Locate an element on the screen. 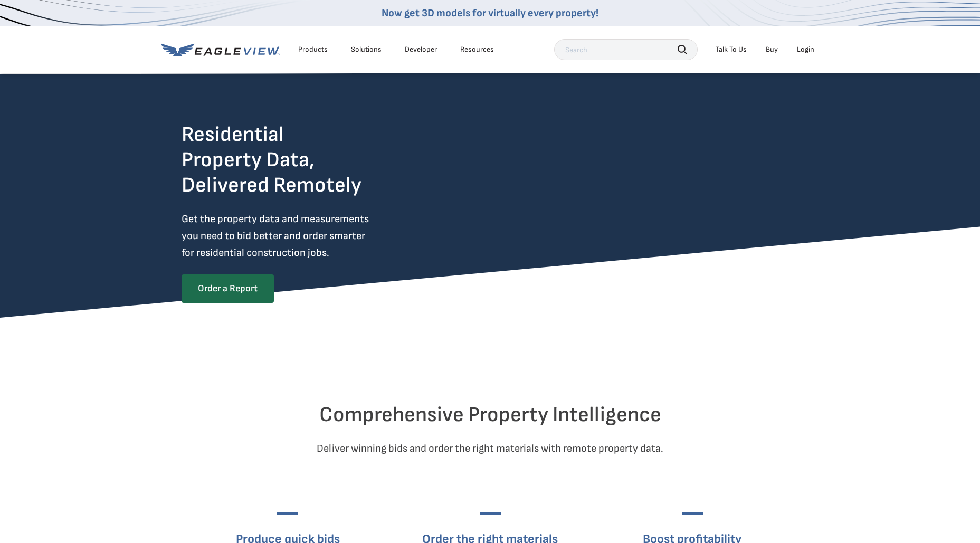 This screenshot has width=980, height=543. div: Login is located at coordinates (805, 50).